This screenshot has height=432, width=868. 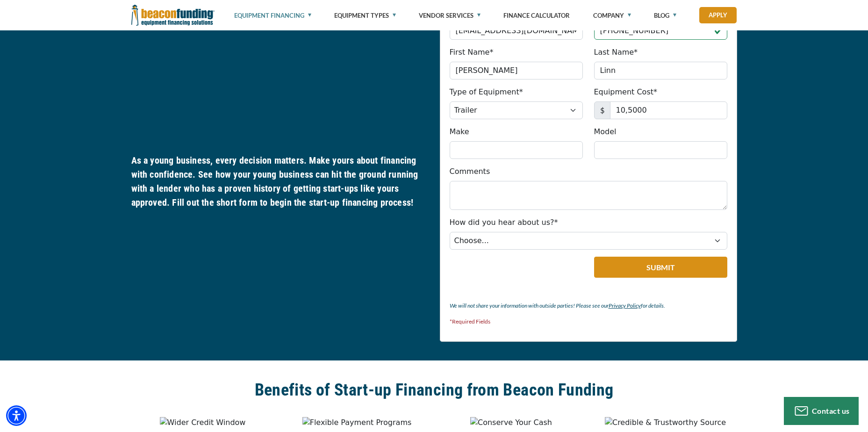 I want to click on img: Credible & Trustworthy Source, so click(x=665, y=422).